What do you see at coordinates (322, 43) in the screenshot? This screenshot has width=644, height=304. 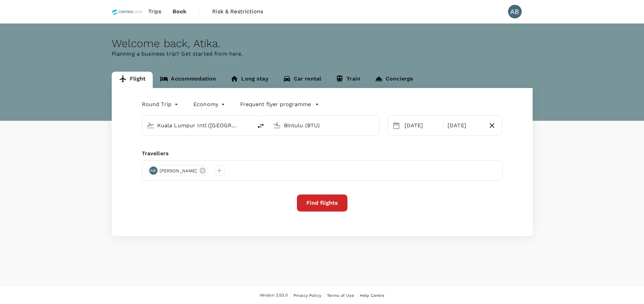 I see `div: Welcome back , Atika .` at bounding box center [322, 43].